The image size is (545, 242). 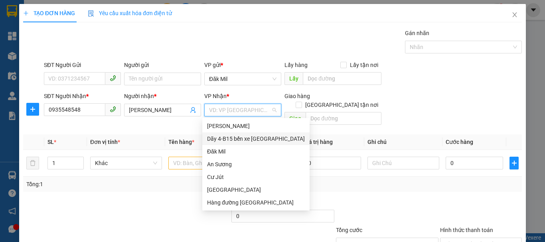 What do you see at coordinates (181, 142) in the screenshot?
I see `span: Tên hàng` at bounding box center [181, 142].